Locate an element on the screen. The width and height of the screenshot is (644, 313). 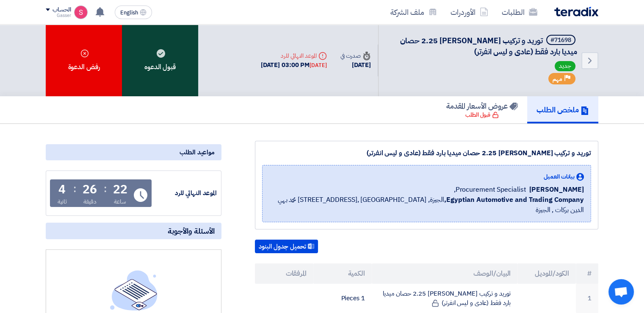
td: 1 Pieces is located at coordinates (342, 298).